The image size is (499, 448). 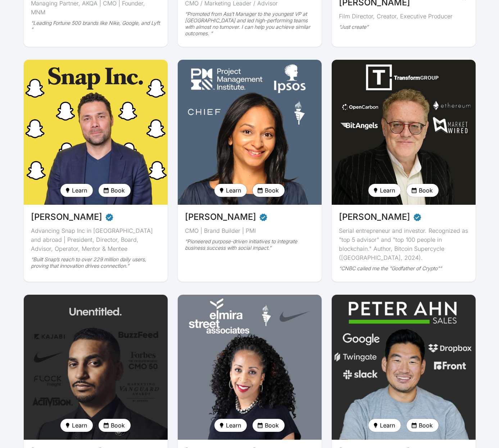 I want to click on div: “Built Snap’s reach to over 229 million daily users, proving that innovation drives connection.”, so click(x=96, y=263).